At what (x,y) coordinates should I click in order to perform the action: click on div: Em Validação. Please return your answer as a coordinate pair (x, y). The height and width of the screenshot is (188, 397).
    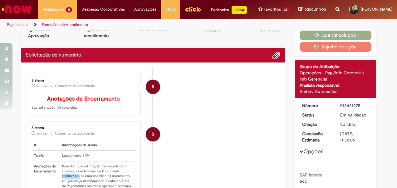
    Looking at the image, I should click on (354, 115).